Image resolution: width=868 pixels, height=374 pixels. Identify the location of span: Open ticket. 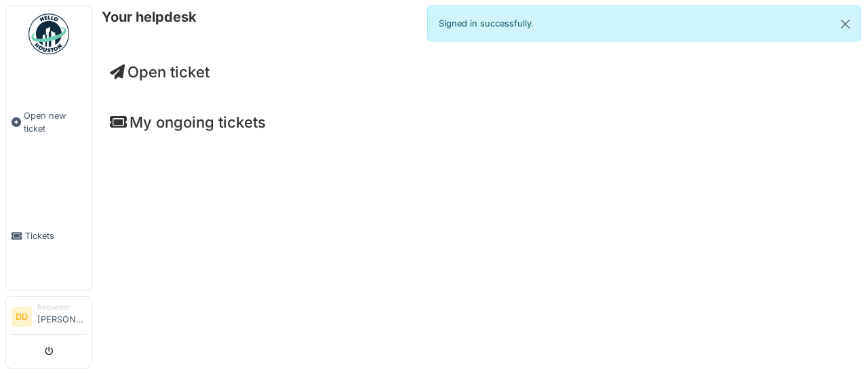
(160, 72).